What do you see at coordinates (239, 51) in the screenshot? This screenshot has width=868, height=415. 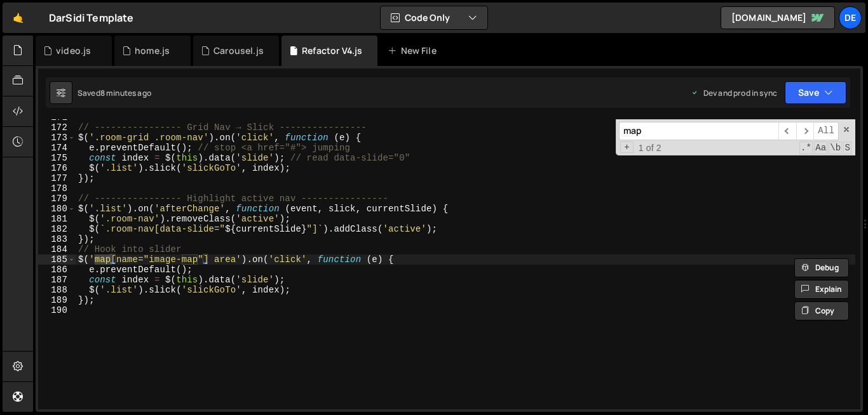 I see `div: Carousel.js` at bounding box center [239, 51].